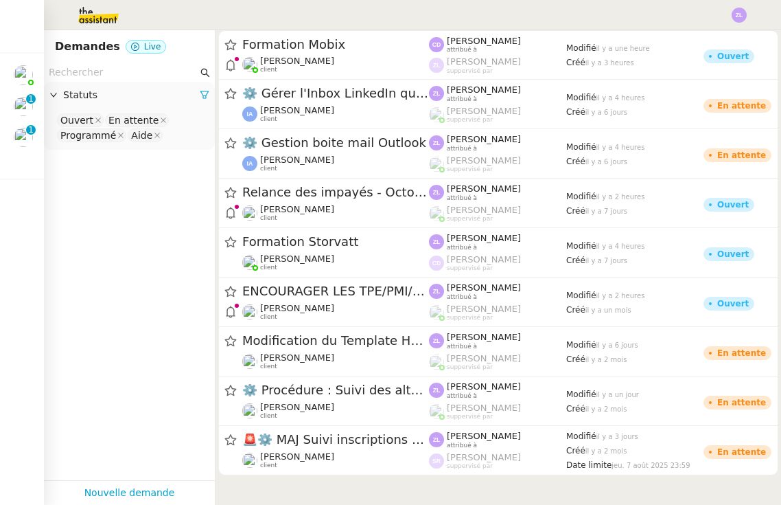 Image resolution: width=781 pixels, height=505 pixels. Describe the element at coordinates (145, 135) in the screenshot. I see `nz-select-item: Aide` at that location.